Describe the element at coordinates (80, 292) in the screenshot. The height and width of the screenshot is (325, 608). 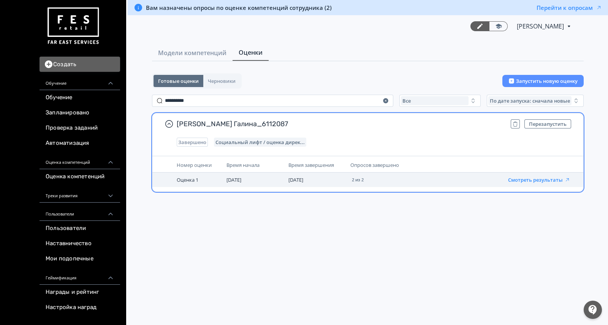
I see `a: Награды и рейтинг` at that location.